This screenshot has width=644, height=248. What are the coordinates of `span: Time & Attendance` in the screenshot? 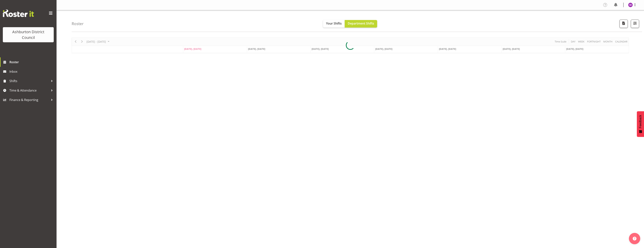 It's located at (29, 91).